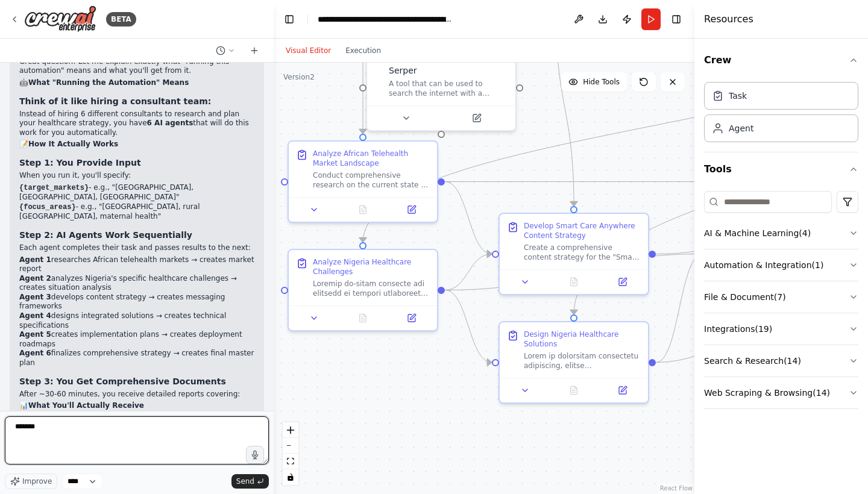  What do you see at coordinates (245, 482) in the screenshot?
I see `span: Send` at bounding box center [245, 482].